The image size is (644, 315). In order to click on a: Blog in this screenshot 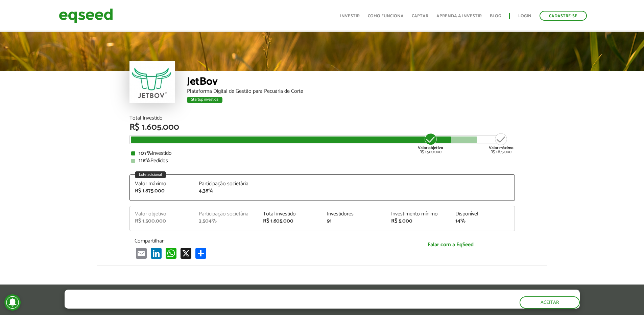, I will do `click(495, 16)`.